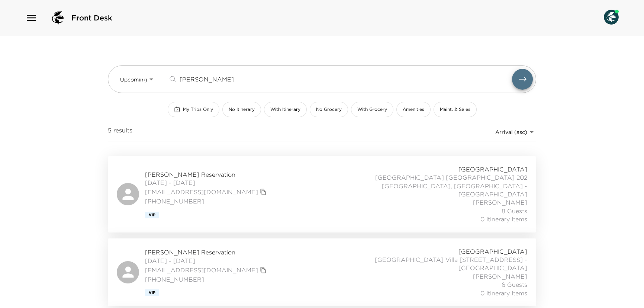  Describe the element at coordinates (514, 284) in the screenshot. I see `span: 6 Guests` at that location.